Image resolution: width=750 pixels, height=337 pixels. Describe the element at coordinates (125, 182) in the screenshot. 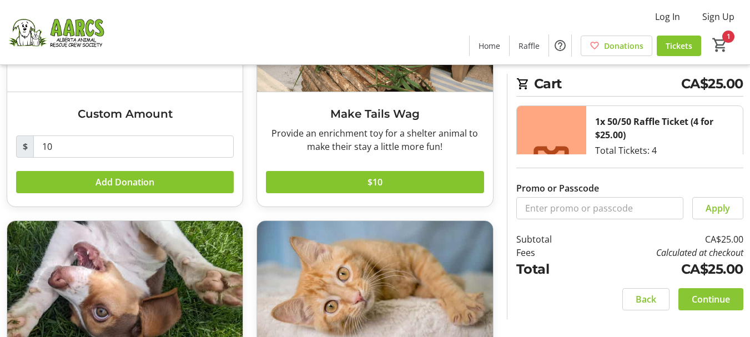

I see `button: Add Donation` at that location.